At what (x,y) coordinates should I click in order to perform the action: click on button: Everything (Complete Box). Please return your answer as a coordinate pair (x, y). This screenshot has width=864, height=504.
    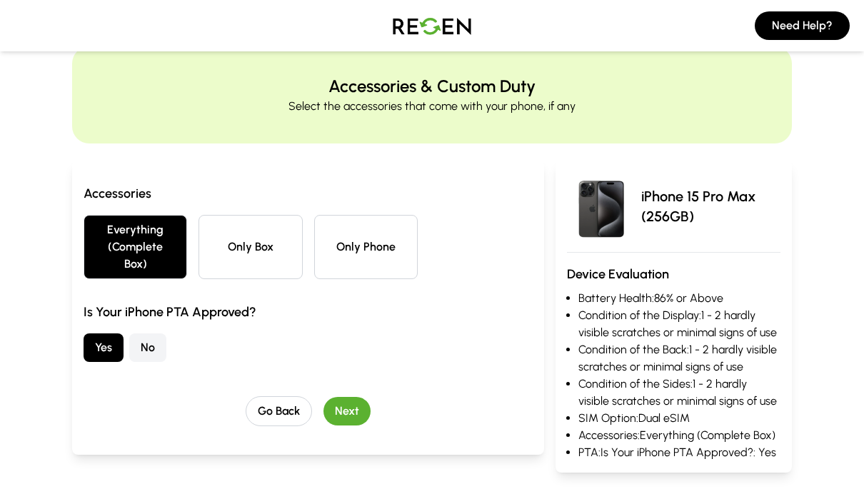
    Looking at the image, I should click on (135, 247).